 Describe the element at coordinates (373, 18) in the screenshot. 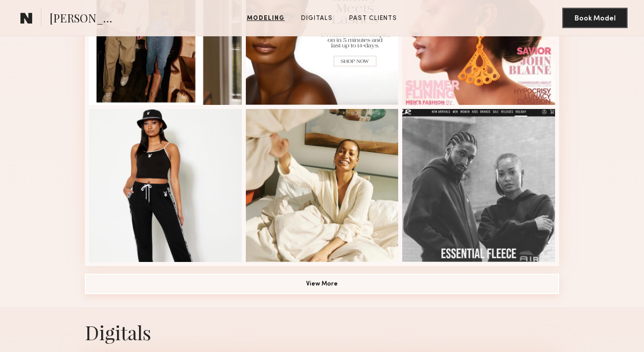

I see `a: Past Clients` at that location.